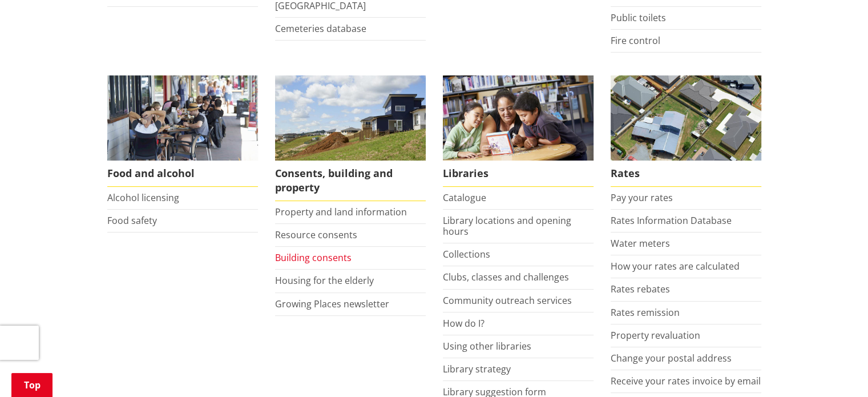 This screenshot has height=397, width=868. What do you see at coordinates (313, 258) in the screenshot?
I see `a: Building consents` at bounding box center [313, 258].